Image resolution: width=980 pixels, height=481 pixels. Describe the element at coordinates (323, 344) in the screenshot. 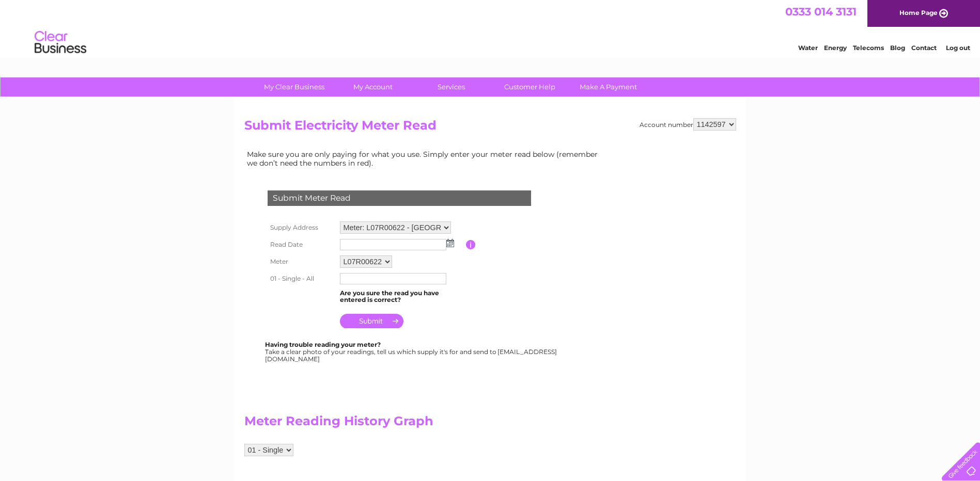

I see `b: Having trouble reading your meter?` at that location.